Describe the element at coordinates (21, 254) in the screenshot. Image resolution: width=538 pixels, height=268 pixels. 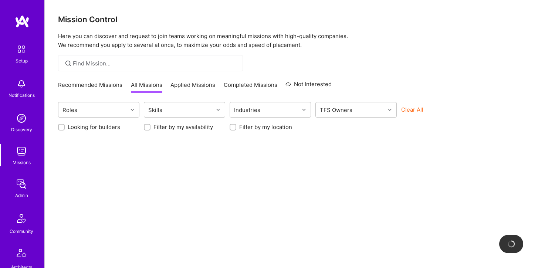
I see `img: Architects` at that location.